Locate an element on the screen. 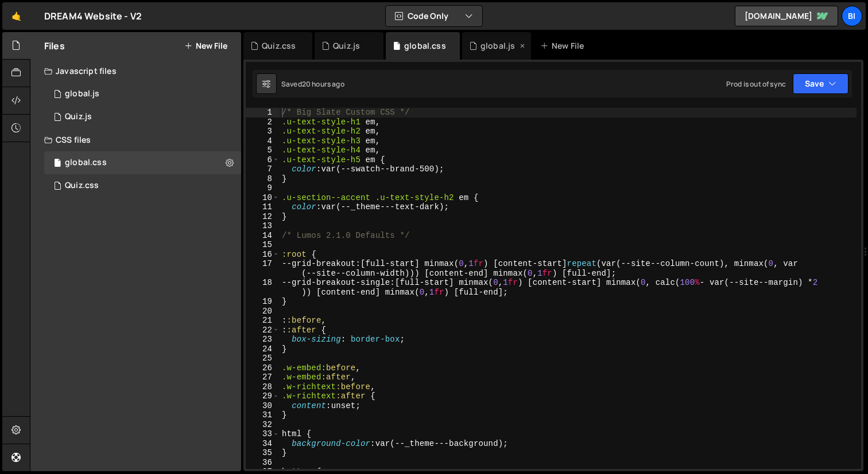  div: 32 is located at coordinates (262, 425).